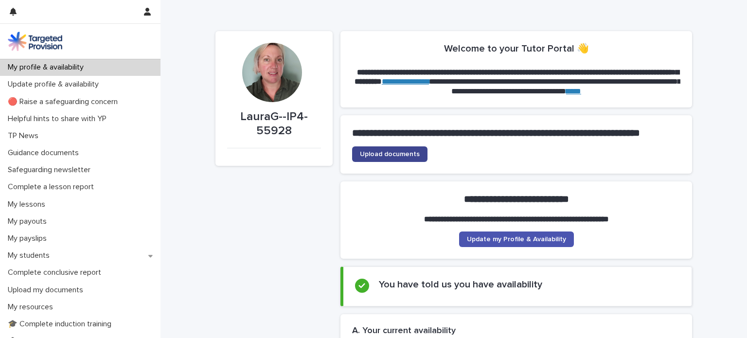 The height and width of the screenshot is (338, 747). Describe the element at coordinates (51, 170) in the screenshot. I see `p: Safeguarding newsletter` at that location.